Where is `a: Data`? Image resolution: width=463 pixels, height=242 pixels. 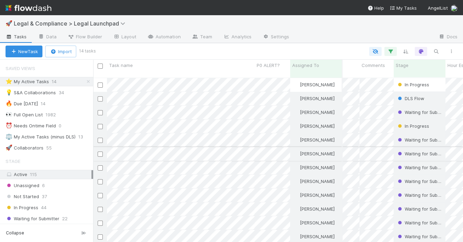
a: Data is located at coordinates (47, 37).